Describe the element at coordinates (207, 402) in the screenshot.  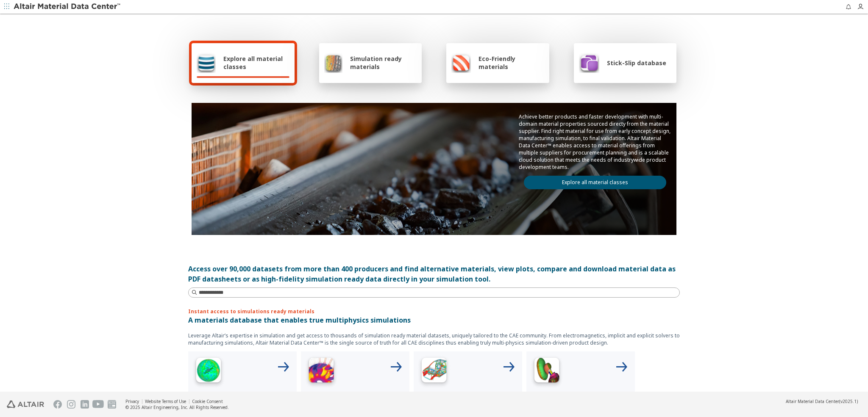
I see `a: Cookie Consent` at that location.